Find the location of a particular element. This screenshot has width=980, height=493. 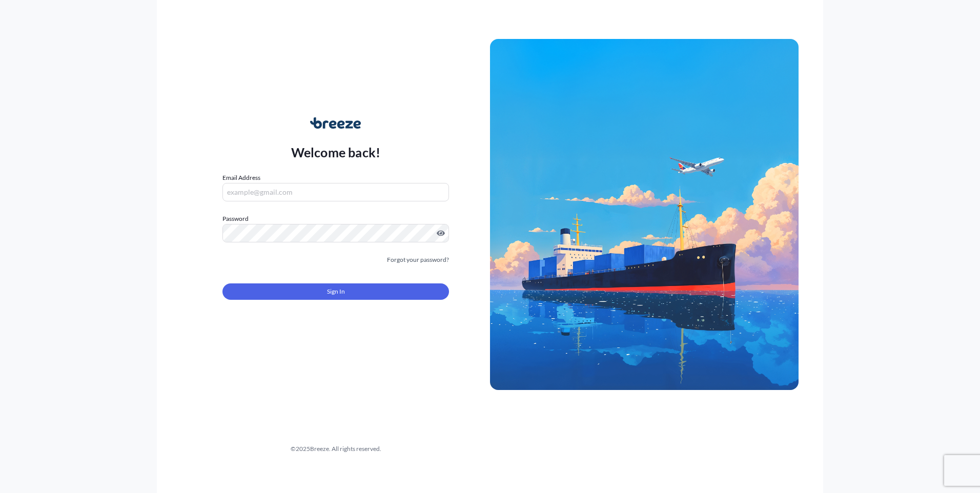

a: Forgot your password? is located at coordinates (418, 260).